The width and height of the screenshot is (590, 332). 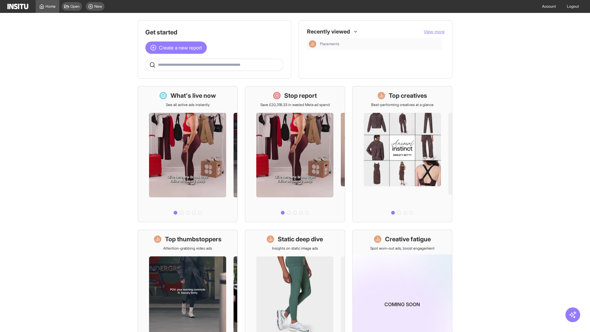 What do you see at coordinates (402, 105) in the screenshot?
I see `p: Best-performing creatives at a glance` at bounding box center [402, 105].